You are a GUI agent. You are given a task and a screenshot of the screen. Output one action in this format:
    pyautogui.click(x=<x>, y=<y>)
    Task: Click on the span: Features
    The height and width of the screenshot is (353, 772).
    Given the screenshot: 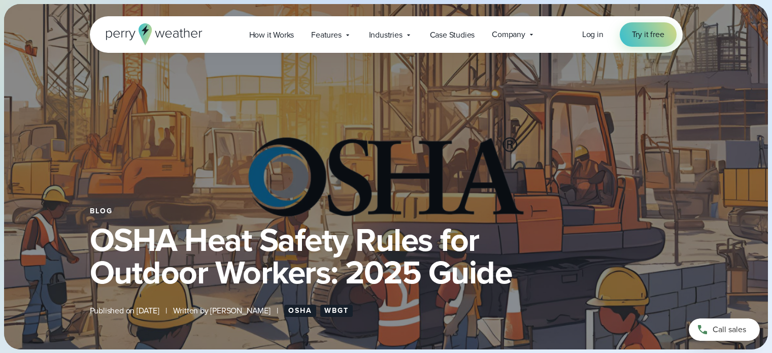 What is the action you would take?
    pyautogui.click(x=326, y=35)
    